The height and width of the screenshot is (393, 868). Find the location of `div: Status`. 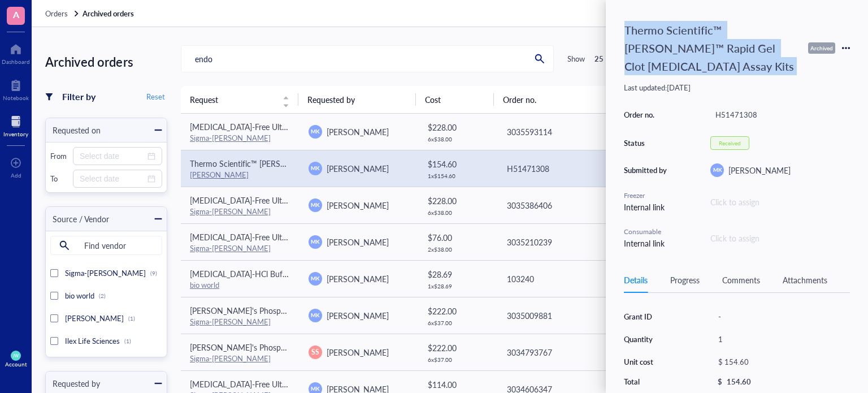

div: Status is located at coordinates (646, 143).